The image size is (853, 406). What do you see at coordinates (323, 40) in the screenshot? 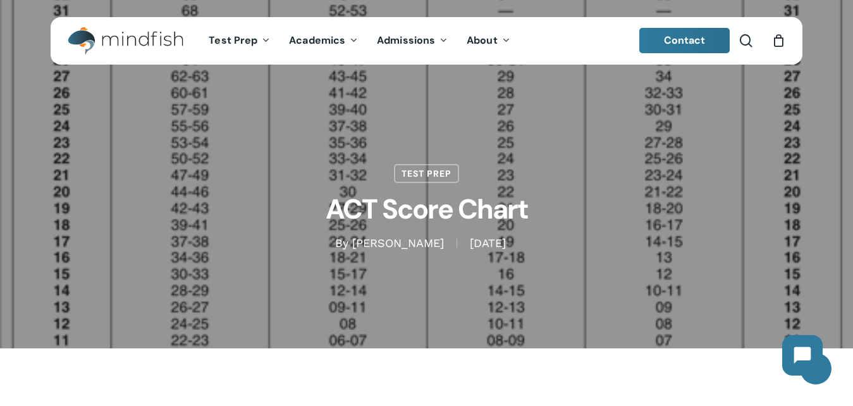
I see `a: Academics` at bounding box center [323, 40].